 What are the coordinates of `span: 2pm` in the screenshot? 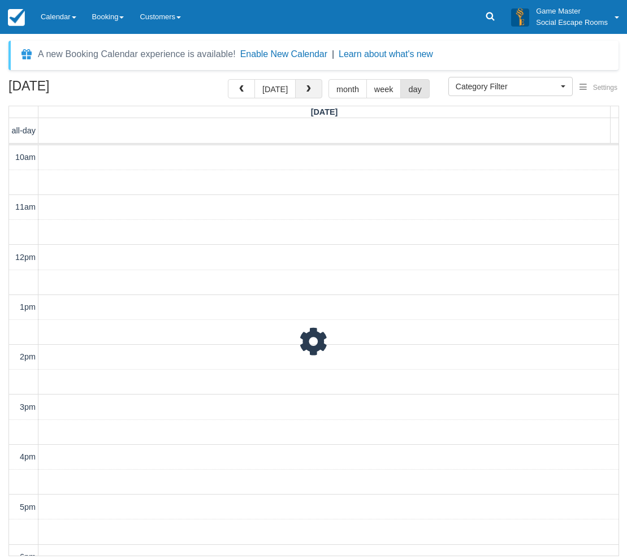 It's located at (28, 357).